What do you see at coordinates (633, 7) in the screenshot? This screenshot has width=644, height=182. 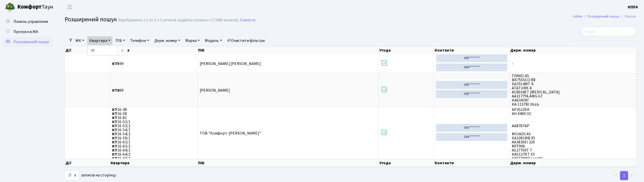 I see `b: КПП4` at bounding box center [633, 7].